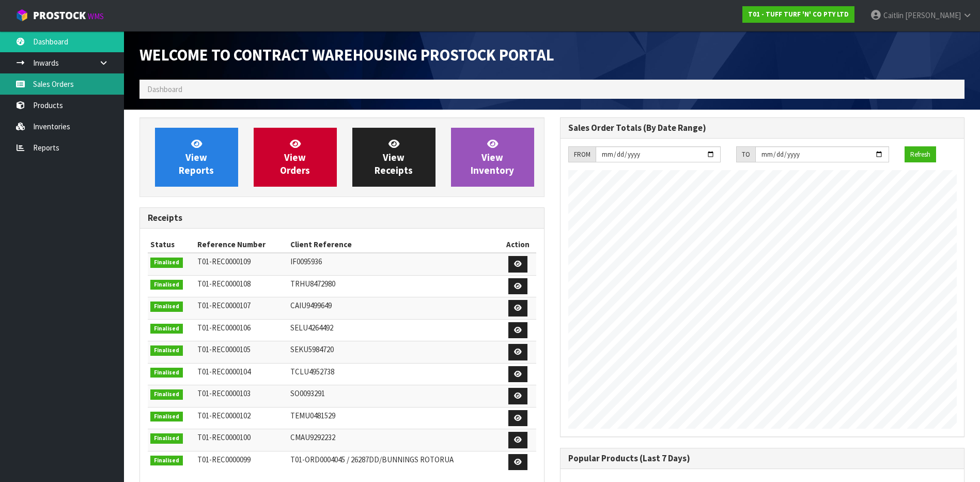  Describe the element at coordinates (493, 157) in the screenshot. I see `span: View Inventory` at that location.